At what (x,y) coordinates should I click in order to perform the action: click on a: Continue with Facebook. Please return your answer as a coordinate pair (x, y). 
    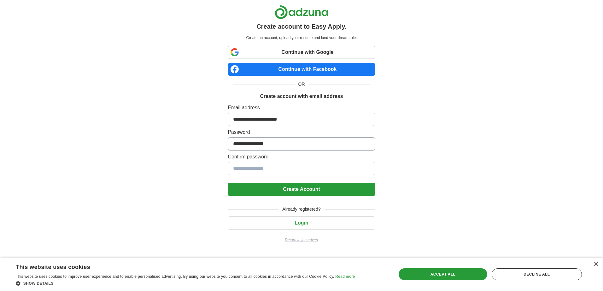
    Looking at the image, I should click on (301, 69).